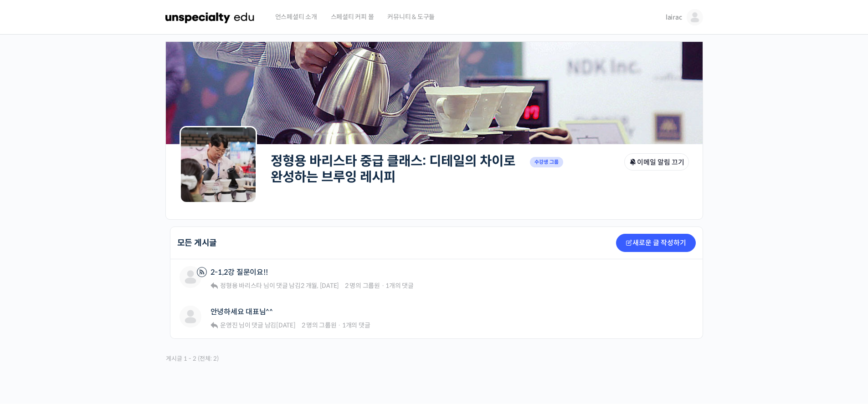 The width and height of the screenshot is (868, 418). What do you see at coordinates (547, 162) in the screenshot?
I see `span: 수강생 그룹` at bounding box center [547, 162].